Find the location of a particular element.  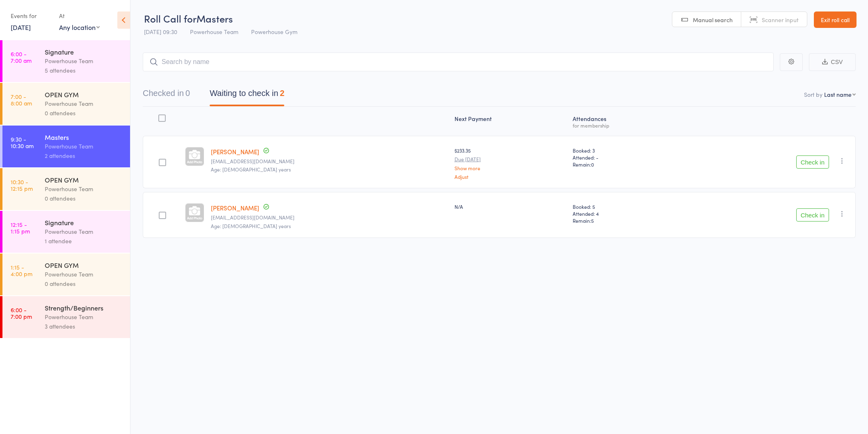

time: 6:00 - 7:00 pm is located at coordinates (21, 313).